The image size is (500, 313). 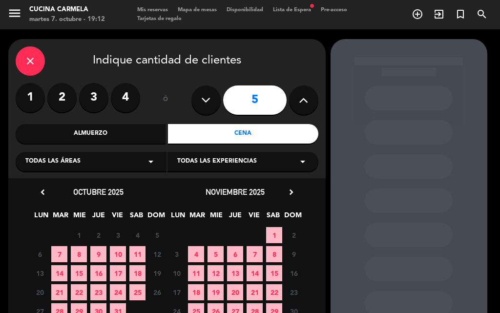 What do you see at coordinates (94, 98) in the screenshot?
I see `label: 3` at bounding box center [94, 98].